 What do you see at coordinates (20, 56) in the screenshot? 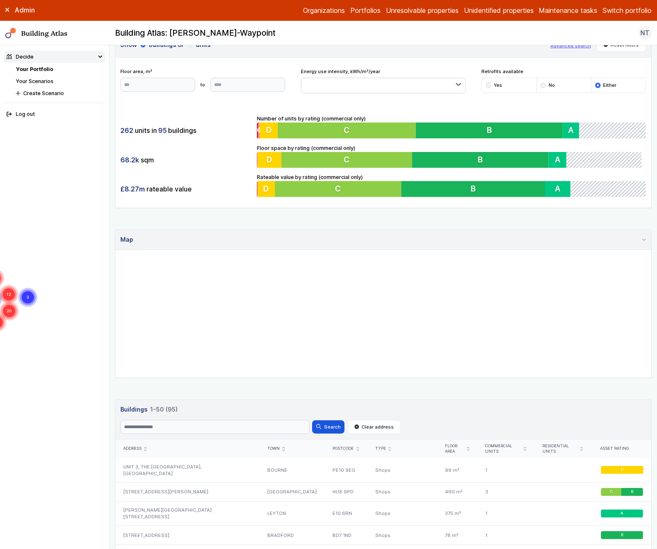
I see `div: Decide` at bounding box center [20, 56].